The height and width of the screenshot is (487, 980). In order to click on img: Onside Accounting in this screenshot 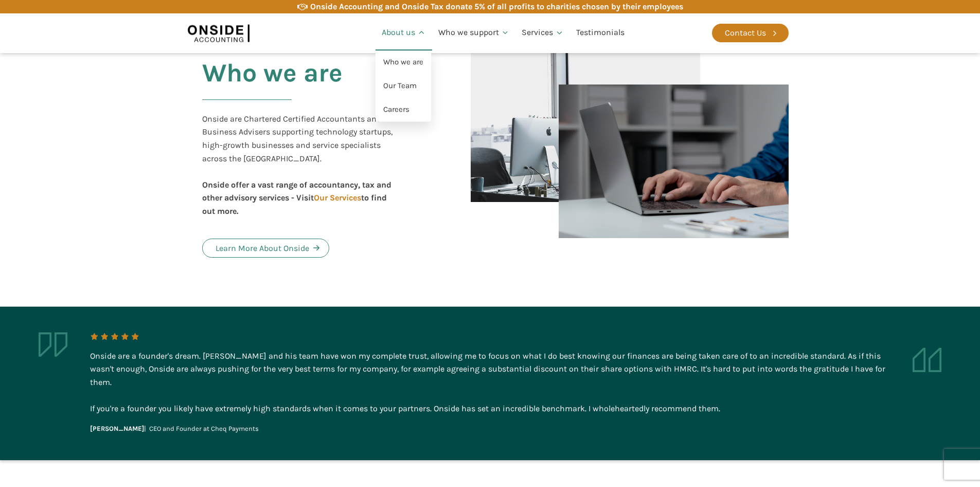, I will do `click(219, 33)`.